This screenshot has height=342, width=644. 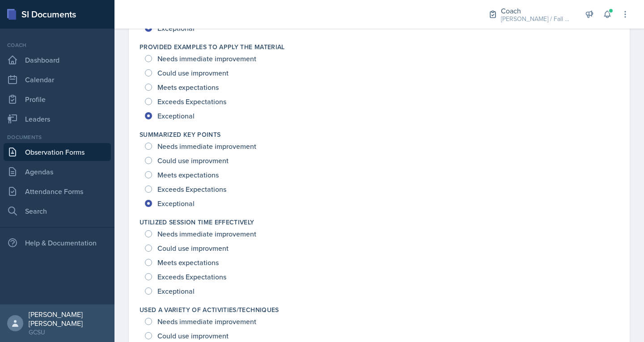 What do you see at coordinates (57, 211) in the screenshot?
I see `a: Search` at bounding box center [57, 211].